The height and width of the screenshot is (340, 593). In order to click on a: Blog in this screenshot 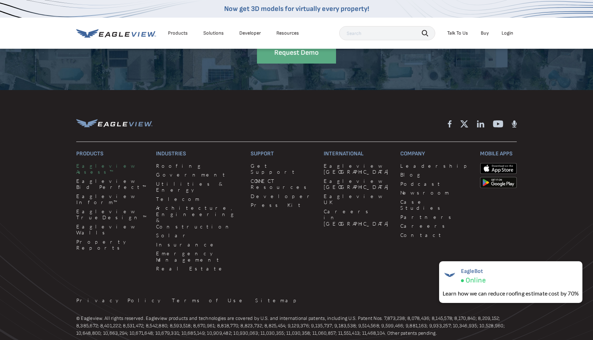, I will do `click(436, 175)`.